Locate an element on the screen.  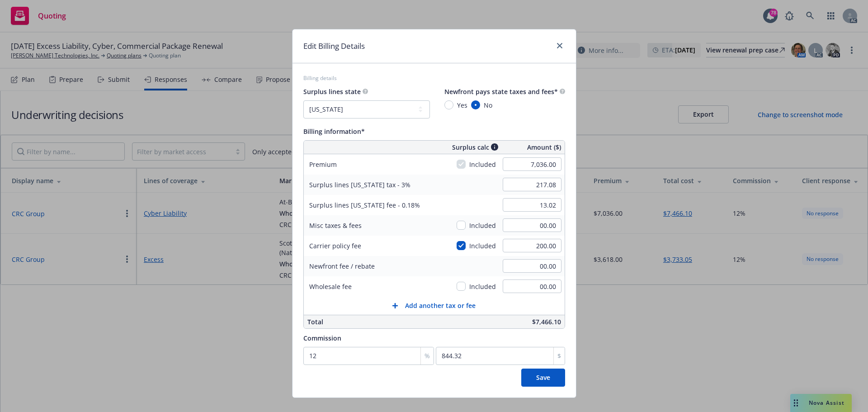
span: Save is located at coordinates (543, 377).